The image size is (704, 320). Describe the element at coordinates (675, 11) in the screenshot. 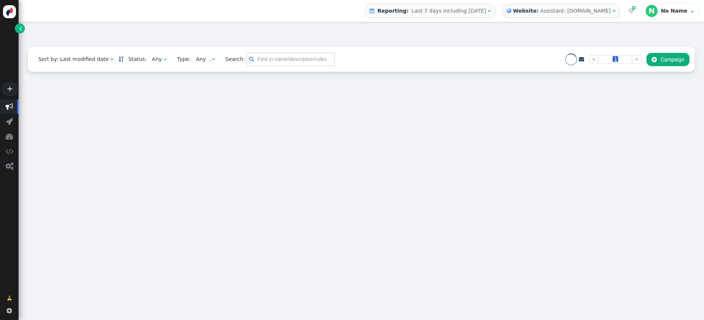

I see `div: No Name` at that location.